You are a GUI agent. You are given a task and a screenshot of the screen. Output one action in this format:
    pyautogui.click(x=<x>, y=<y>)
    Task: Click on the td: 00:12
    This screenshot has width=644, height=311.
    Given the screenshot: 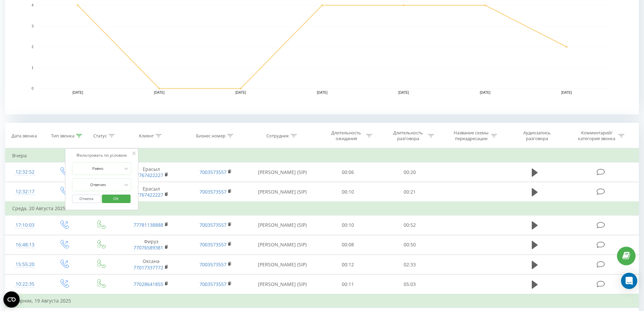 What is the action you would take?
    pyautogui.click(x=348, y=264)
    